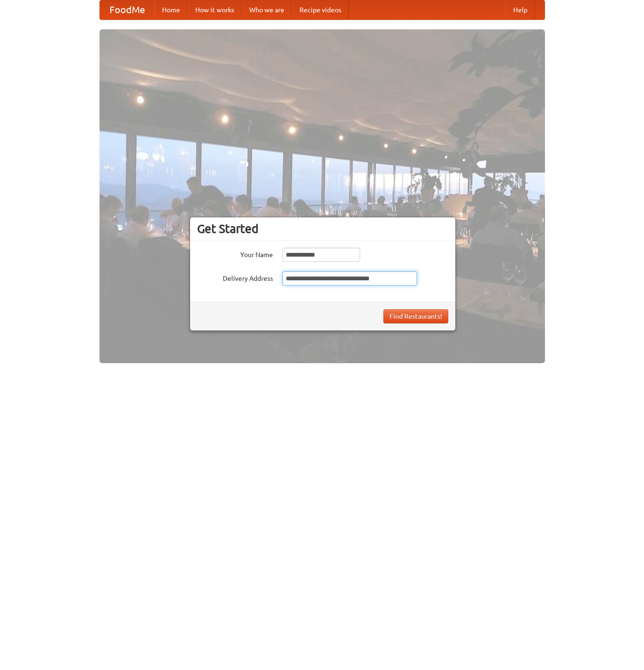 The height and width of the screenshot is (670, 644). Describe the element at coordinates (322, 228) in the screenshot. I see `h3: Get Started` at that location.